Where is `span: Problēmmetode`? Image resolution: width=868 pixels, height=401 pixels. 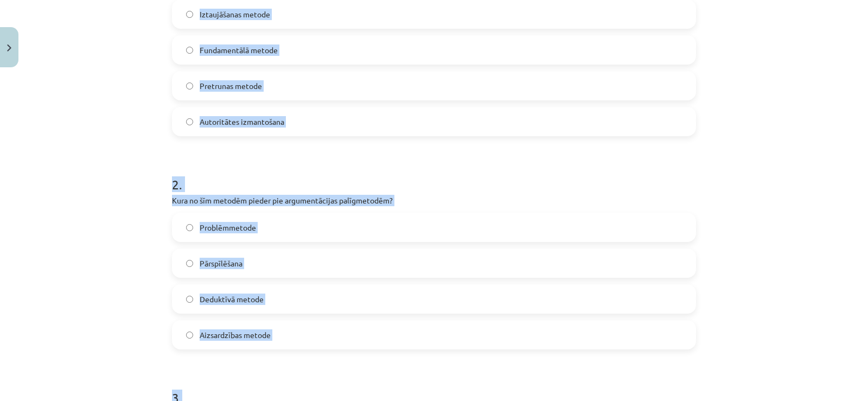
span: Problēmmetode is located at coordinates (228, 228).